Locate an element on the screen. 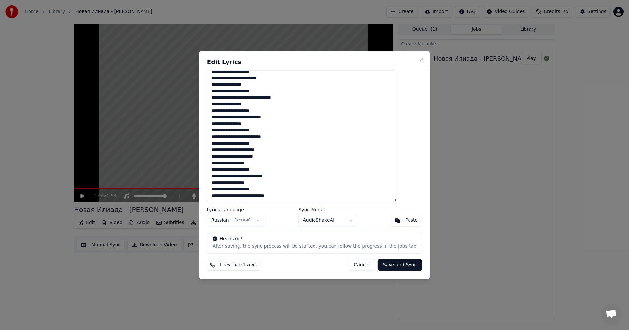 Image resolution: width=629 pixels, height=330 pixels. div: Heads up! is located at coordinates (314, 239).